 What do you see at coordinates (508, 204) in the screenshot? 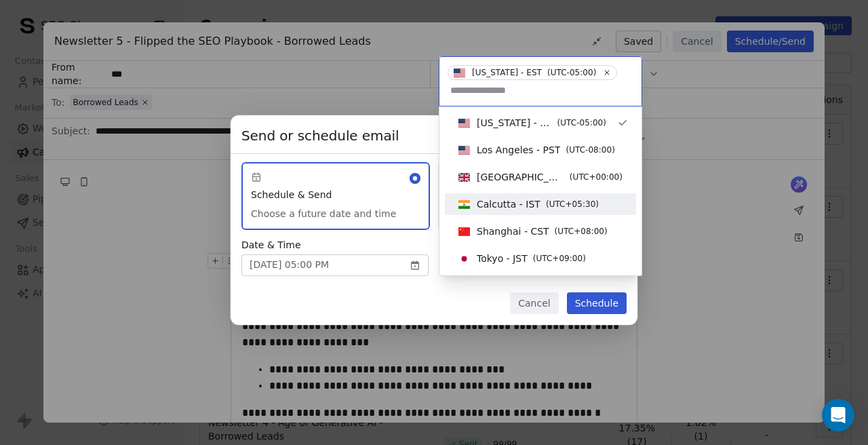
I see `span: Calcutta - IST` at bounding box center [508, 204].